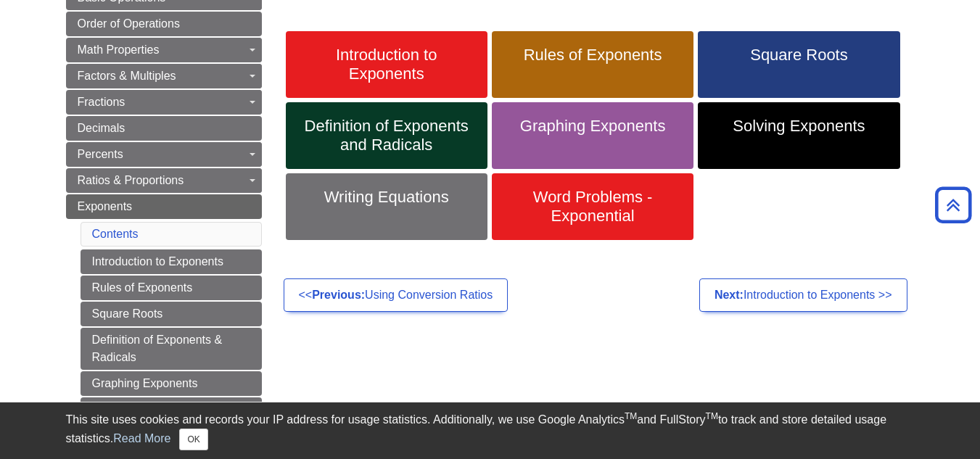 This screenshot has width=980, height=459. I want to click on span: Rules of Exponents, so click(593, 55).